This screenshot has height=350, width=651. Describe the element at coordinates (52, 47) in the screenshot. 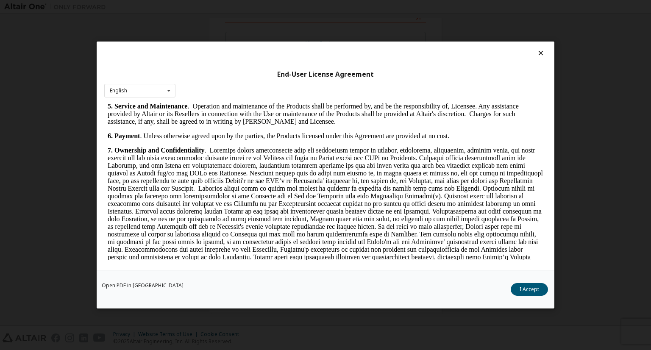

I see `strong: 7. Ownership and Confidentiality` at that location.